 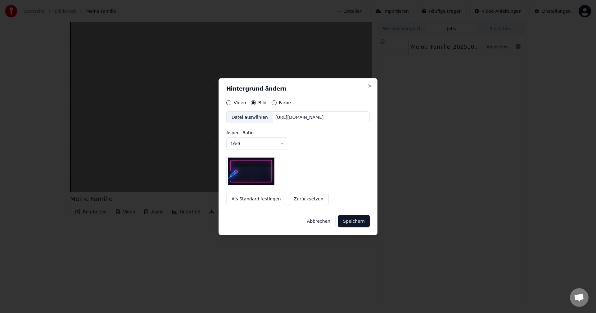 What do you see at coordinates (239, 103) in the screenshot?
I see `label: Video` at bounding box center [239, 103].